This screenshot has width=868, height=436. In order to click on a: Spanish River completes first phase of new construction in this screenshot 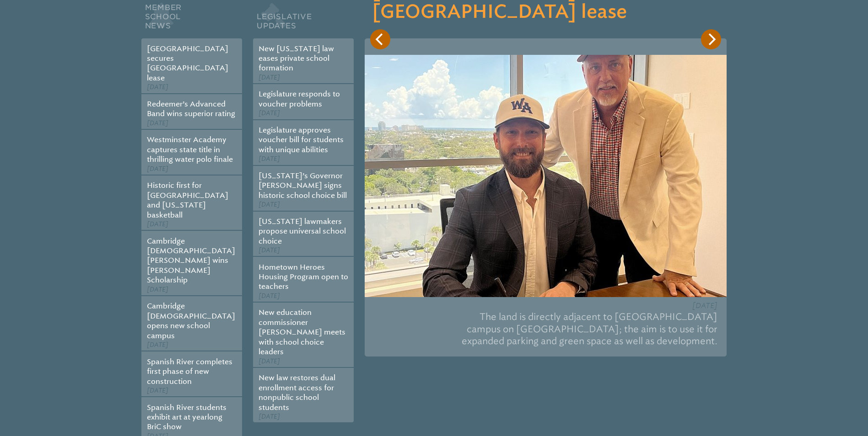, I will do `click(189, 372)`.